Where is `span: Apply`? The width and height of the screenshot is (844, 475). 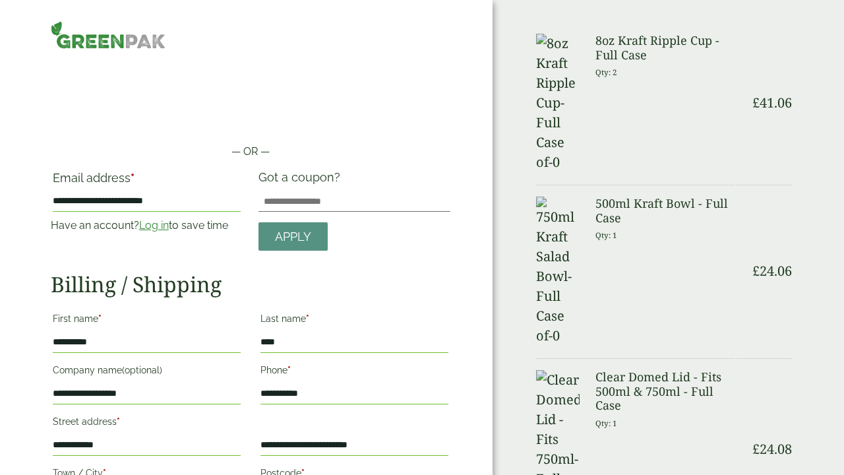 span: Apply is located at coordinates (293, 237).